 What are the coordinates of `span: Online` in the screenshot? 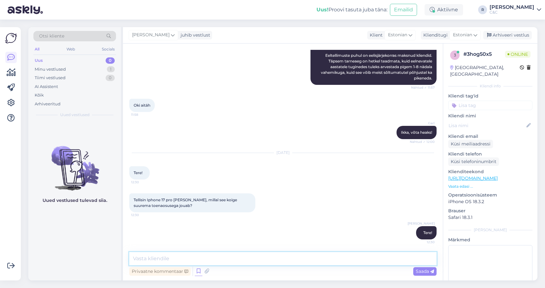 It's located at (518, 54).